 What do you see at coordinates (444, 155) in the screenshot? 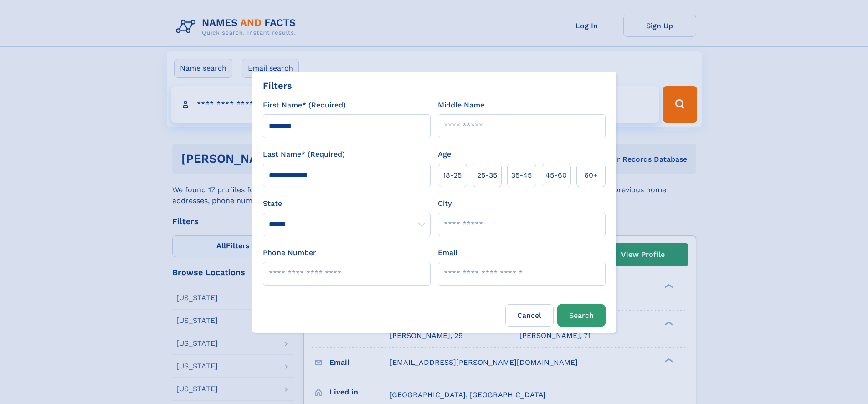
I see `label: Age` at bounding box center [444, 155].